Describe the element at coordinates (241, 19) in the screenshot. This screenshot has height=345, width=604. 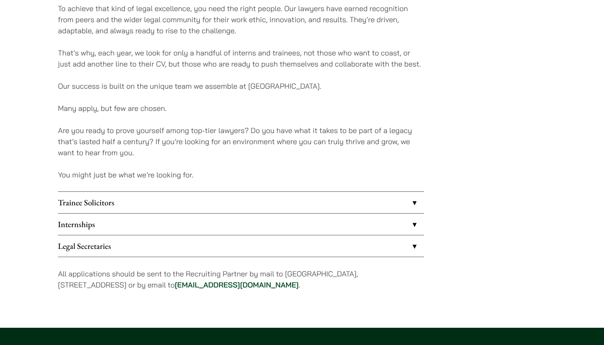
I see `p: To achieve that kind of legal excellence, you need the right people. Our lawyers have earned reco...` at that location.